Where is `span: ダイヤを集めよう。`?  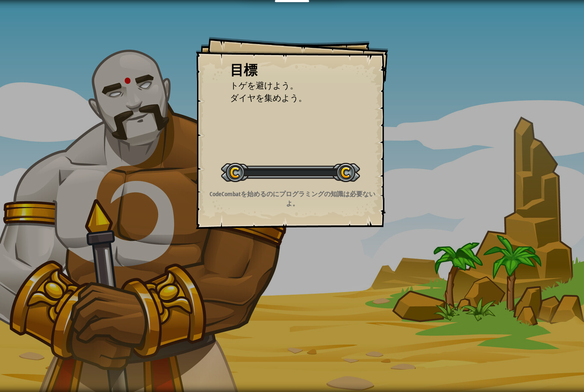 span: ダイヤを集めよう。 is located at coordinates (268, 97).